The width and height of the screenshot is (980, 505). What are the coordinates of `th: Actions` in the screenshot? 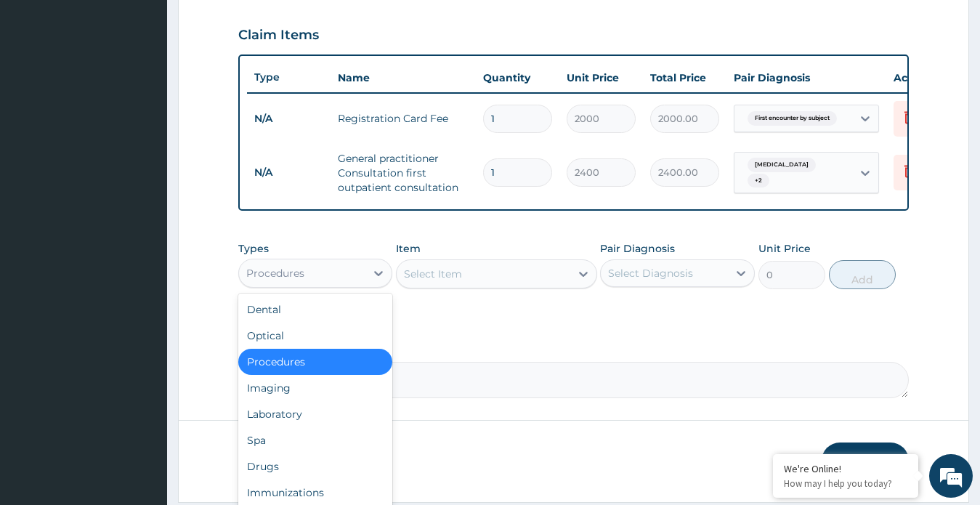 It's located at (922, 78).